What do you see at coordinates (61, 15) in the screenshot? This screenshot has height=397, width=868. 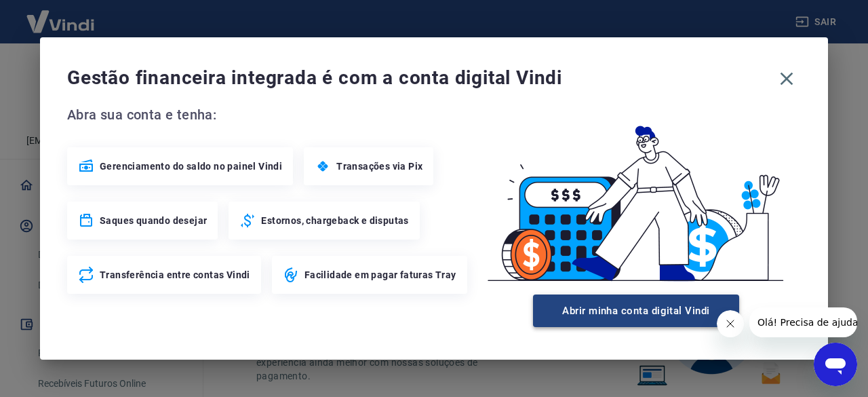 I see `span: Olá! Precisa de ajuda?` at bounding box center [61, 15].